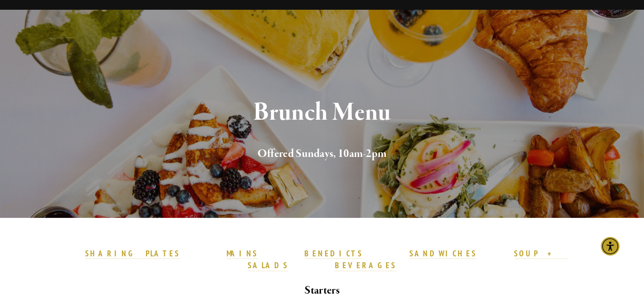 The height and width of the screenshot is (294, 644). I want to click on a: SOUP + SALADS, so click(408, 259).